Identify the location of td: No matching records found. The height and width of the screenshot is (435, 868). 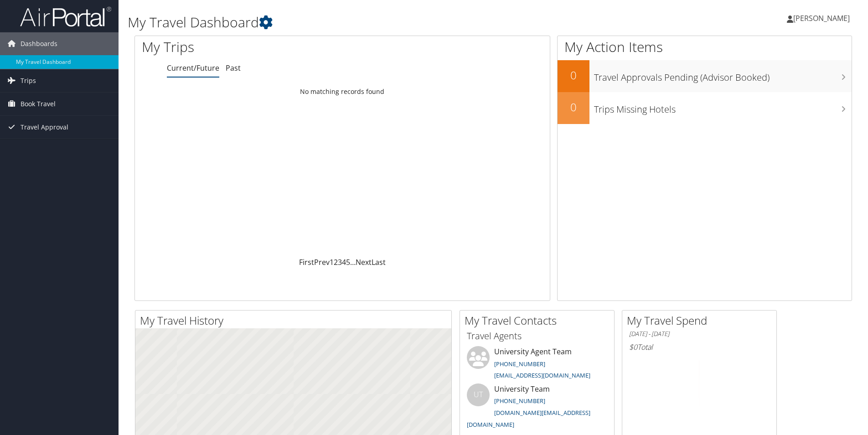
(343, 92).